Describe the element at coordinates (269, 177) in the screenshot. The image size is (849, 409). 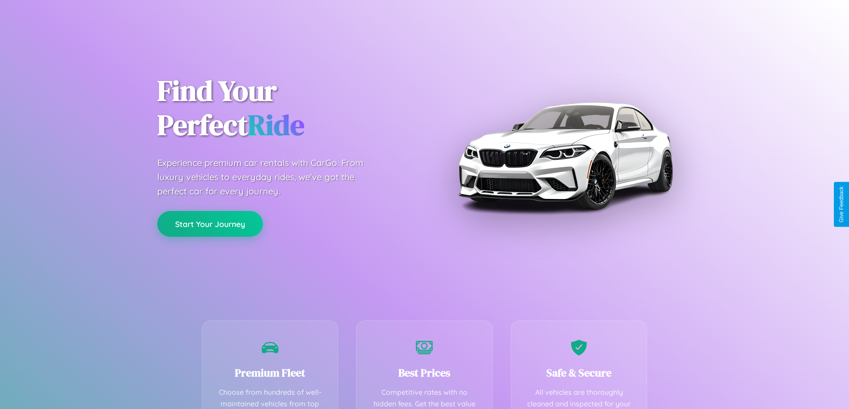
I see `p: Experience premium car rentals with CarGo. From luxury vehicles to everyday rides, we've got the ...` at that location.